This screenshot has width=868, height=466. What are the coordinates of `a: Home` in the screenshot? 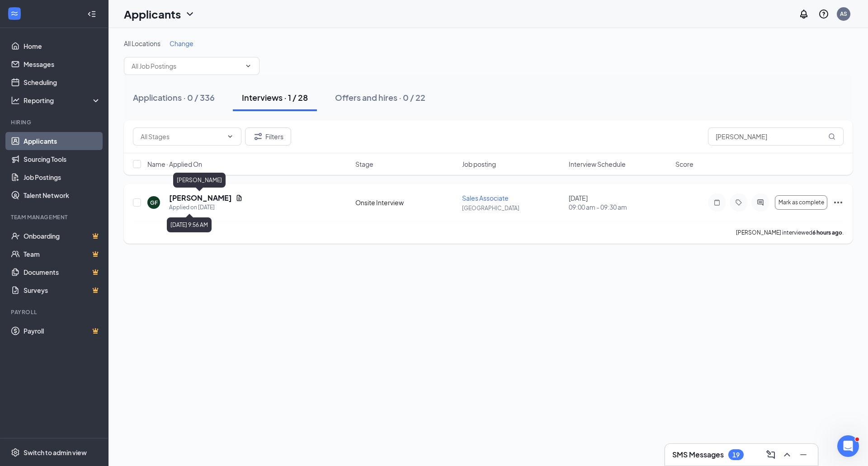 It's located at (62, 46).